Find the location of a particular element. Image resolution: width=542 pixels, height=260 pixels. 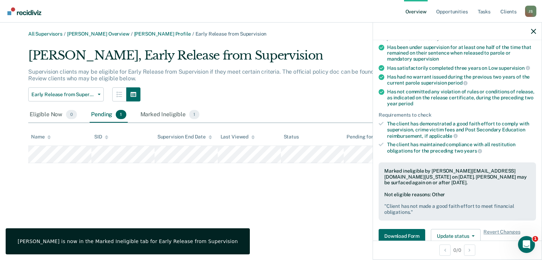

pre: " Client has not made a good faith effort to meet financial obligations. " is located at coordinates (457, 209).